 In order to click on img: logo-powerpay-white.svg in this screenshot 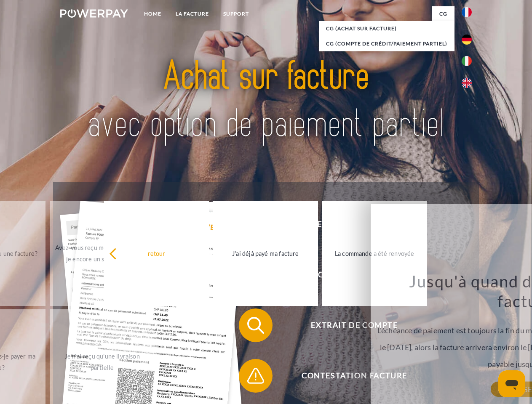, I will do `click(94, 13)`.